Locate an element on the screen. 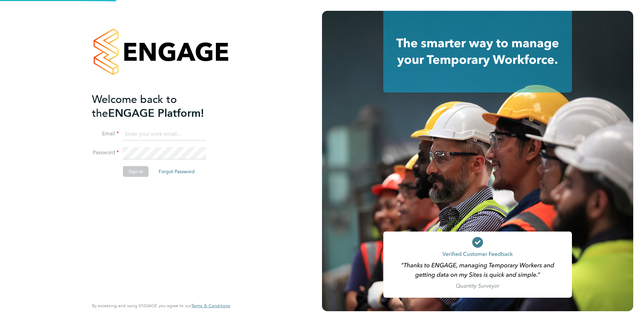 The width and height of the screenshot is (644, 322). h2: ENGAGE Platform! is located at coordinates (158, 106).